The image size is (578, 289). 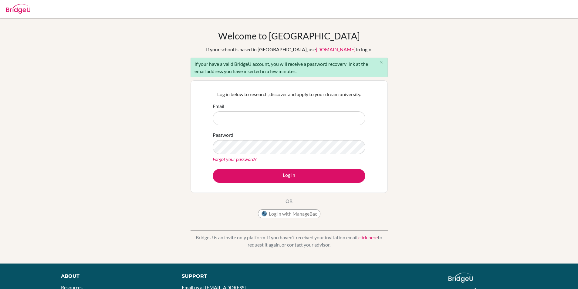 I want to click on label: Password, so click(x=223, y=135).